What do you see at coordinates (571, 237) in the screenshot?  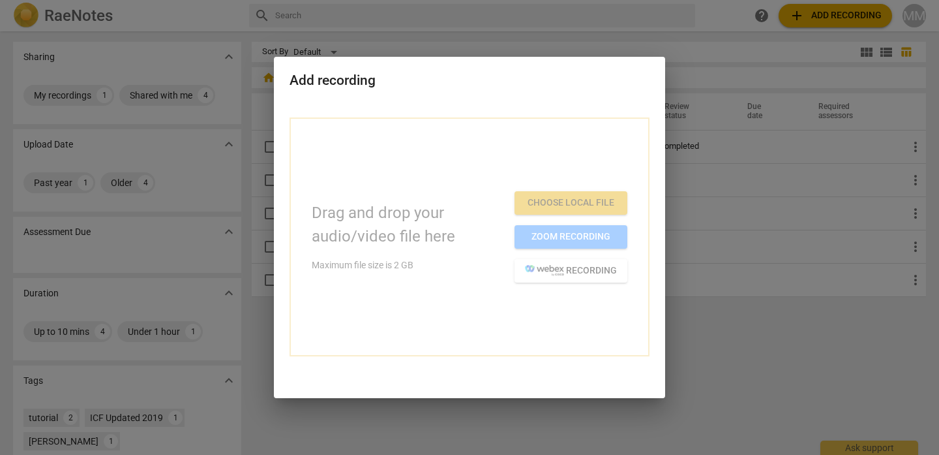 I see `button: Zoom recording` at bounding box center [571, 237].